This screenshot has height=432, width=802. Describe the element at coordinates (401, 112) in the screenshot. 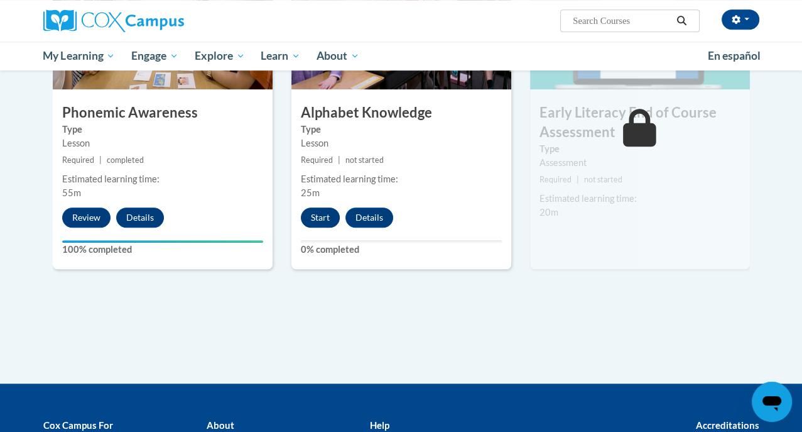

I see `h3: Alphabet Knowledge` at that location.